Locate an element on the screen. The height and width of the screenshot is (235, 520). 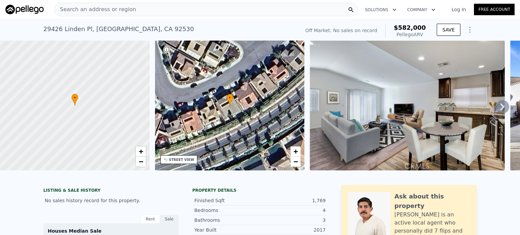
img: Pellego is located at coordinates (24, 9).